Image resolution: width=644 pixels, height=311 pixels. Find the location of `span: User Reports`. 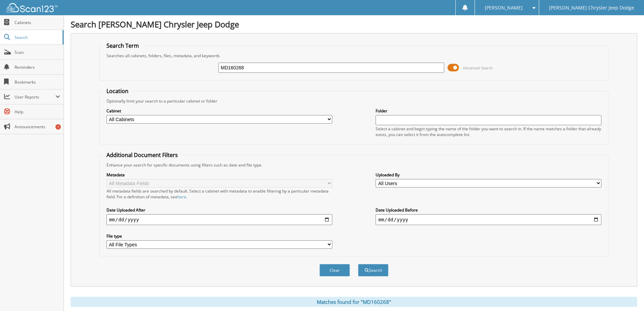

span: User Reports is located at coordinates (35, 97).